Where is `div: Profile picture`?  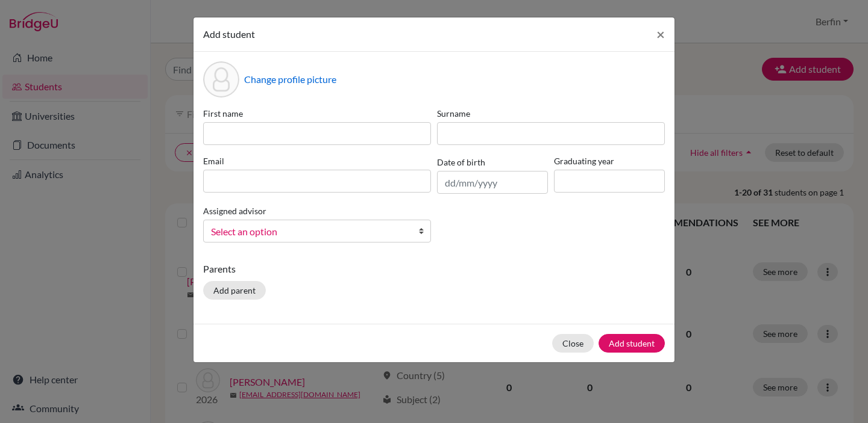 div: Profile picture is located at coordinates (221, 79).